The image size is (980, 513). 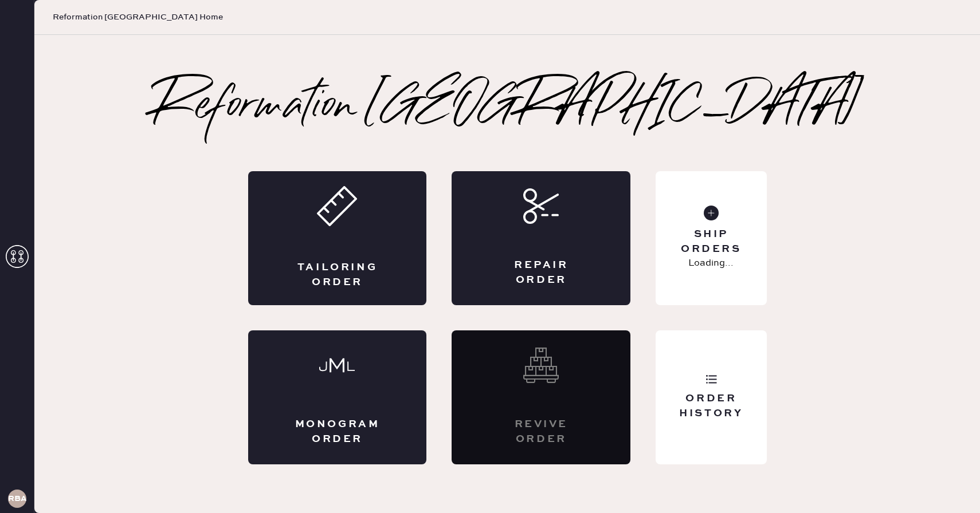 I want to click on div: Monogram Order, so click(x=337, y=432).